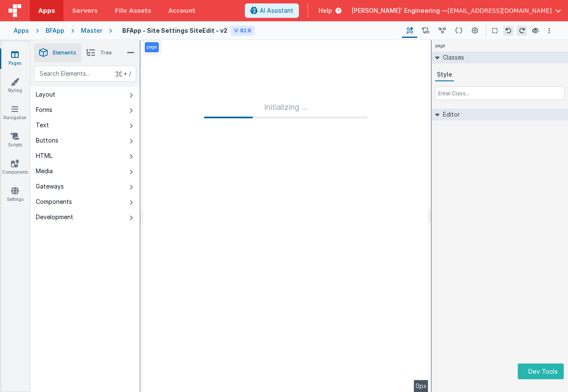 This screenshot has width=568, height=392. I want to click on div: Master, so click(91, 31).